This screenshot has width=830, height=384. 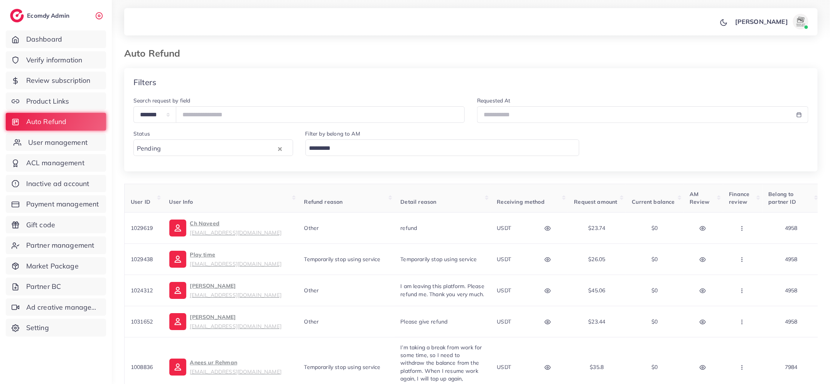 I want to click on span: Belong to partner ID, so click(x=782, y=198).